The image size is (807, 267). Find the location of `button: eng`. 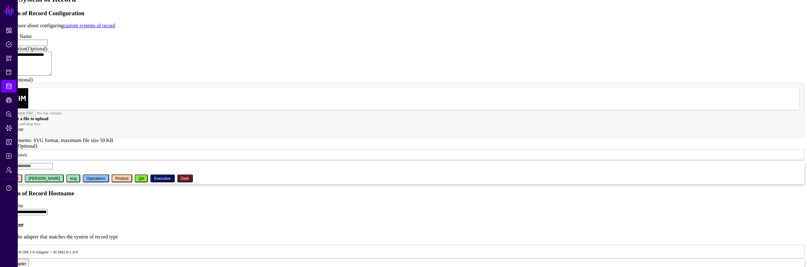

button: eng is located at coordinates (73, 178).